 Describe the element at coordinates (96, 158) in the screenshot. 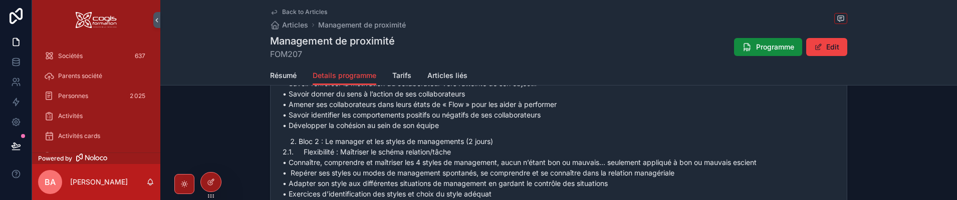

I see `a: Powered by` at that location.